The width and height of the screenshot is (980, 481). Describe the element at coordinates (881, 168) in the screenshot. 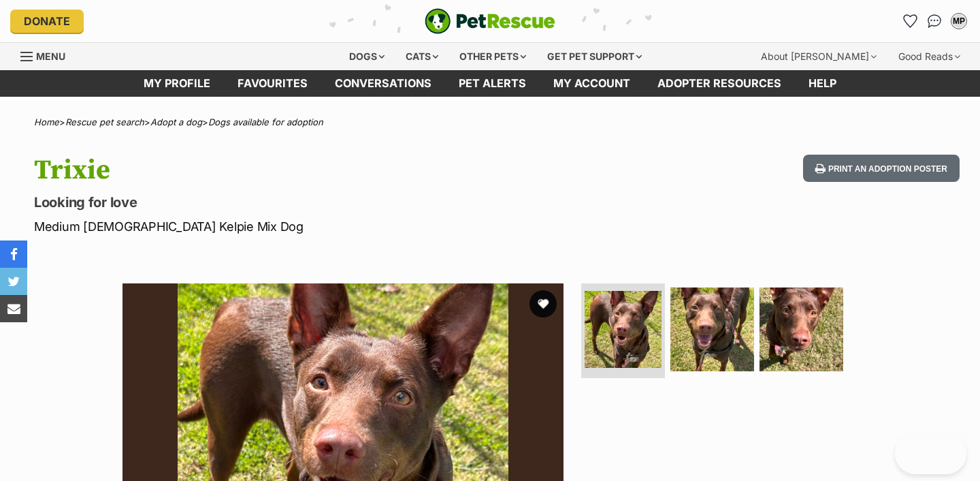

I see `button: Print an adoption poster` at that location.